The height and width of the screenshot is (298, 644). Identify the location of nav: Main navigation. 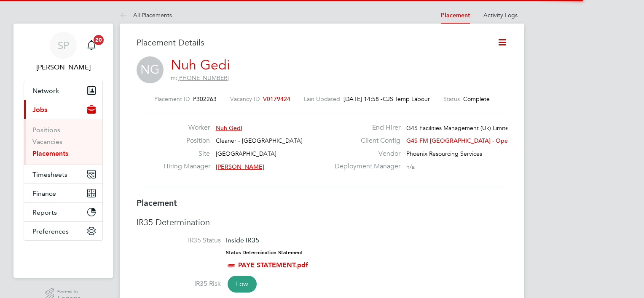
(63, 151).